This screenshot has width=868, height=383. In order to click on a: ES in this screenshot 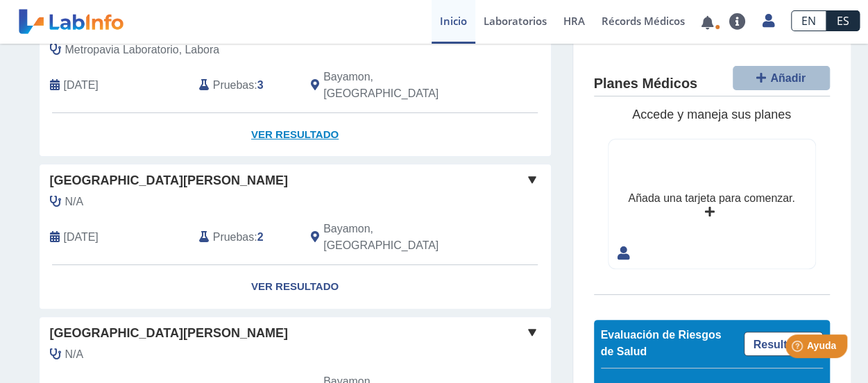, I will do `click(843, 21)`.